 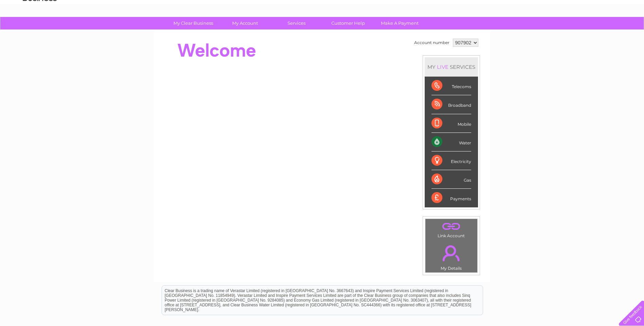 I want to click on a: Water, so click(x=531, y=31).